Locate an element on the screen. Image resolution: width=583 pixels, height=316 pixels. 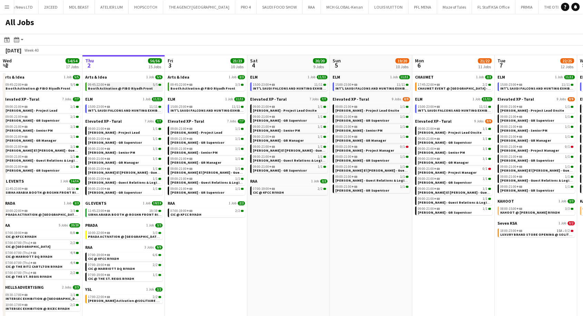
span: 0/1 is located at coordinates (568, 147).